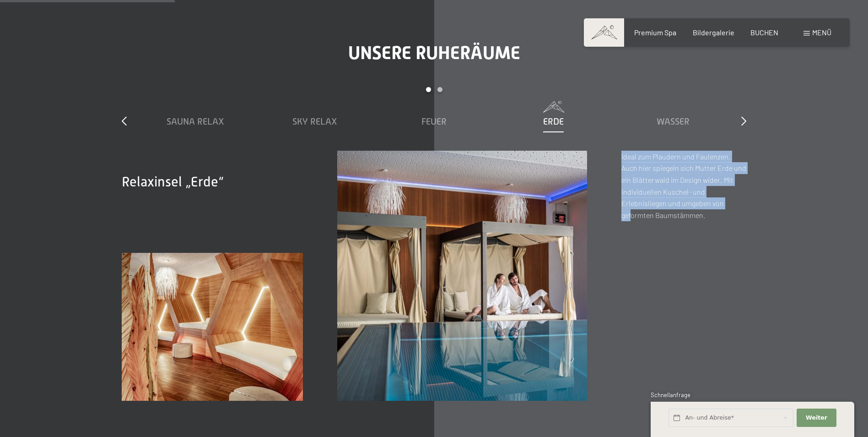 This screenshot has height=437, width=868. I want to click on span: Feuer, so click(434, 121).